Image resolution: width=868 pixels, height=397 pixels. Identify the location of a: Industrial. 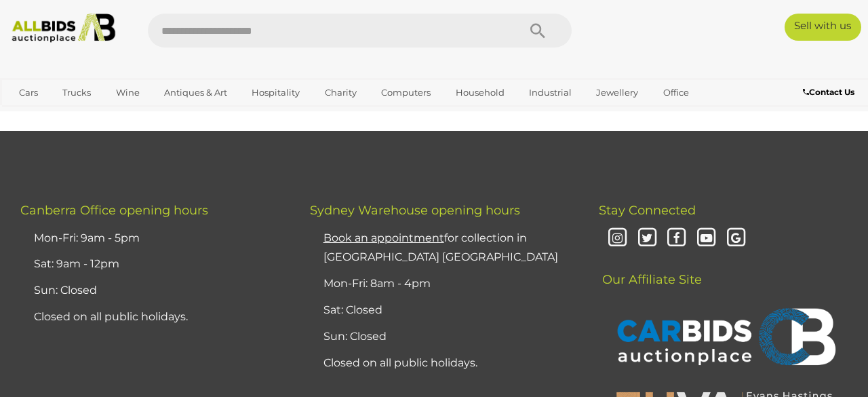
(550, 92).